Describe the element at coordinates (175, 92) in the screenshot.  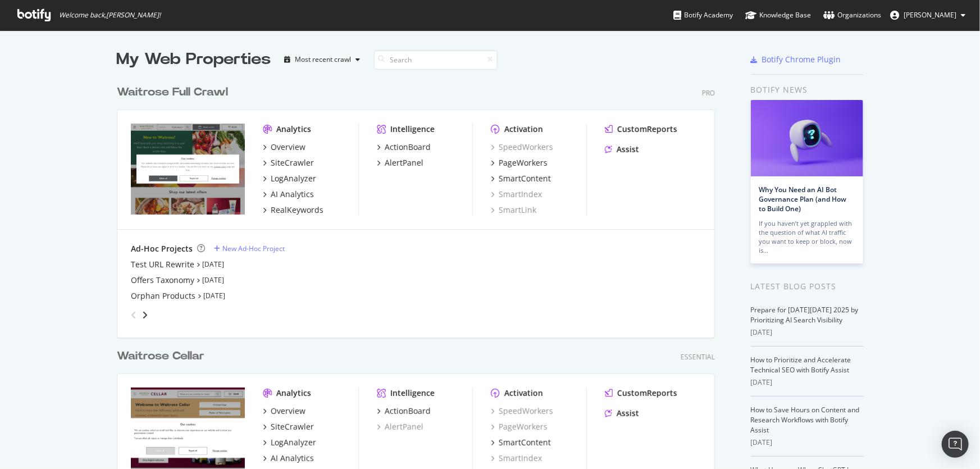
I see `a: Waitrose Full Crawl` at that location.